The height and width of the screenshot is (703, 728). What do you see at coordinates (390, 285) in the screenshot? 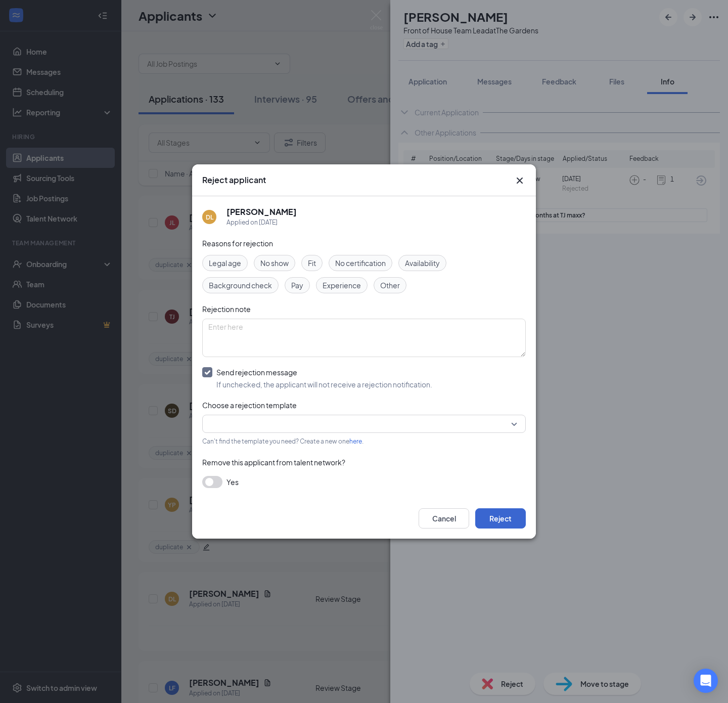
I see `span: Other` at bounding box center [390, 285].